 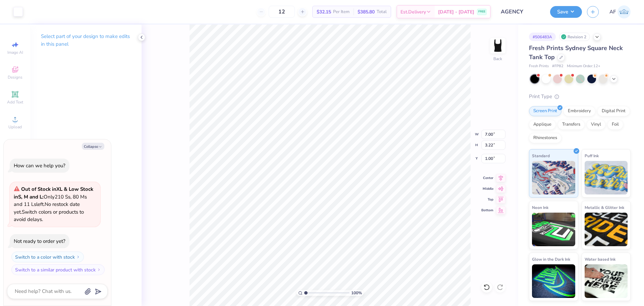 What do you see at coordinates (498, 59) in the screenshot?
I see `div: Back` at bounding box center [498, 59].